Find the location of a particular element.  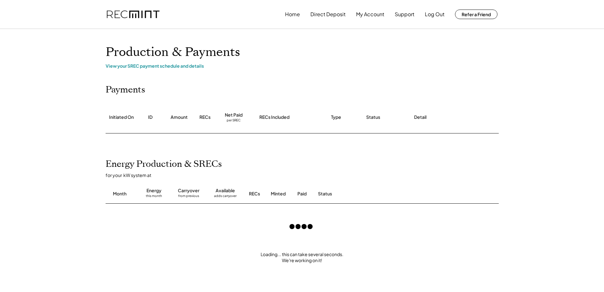

div: Minted is located at coordinates (278, 194).